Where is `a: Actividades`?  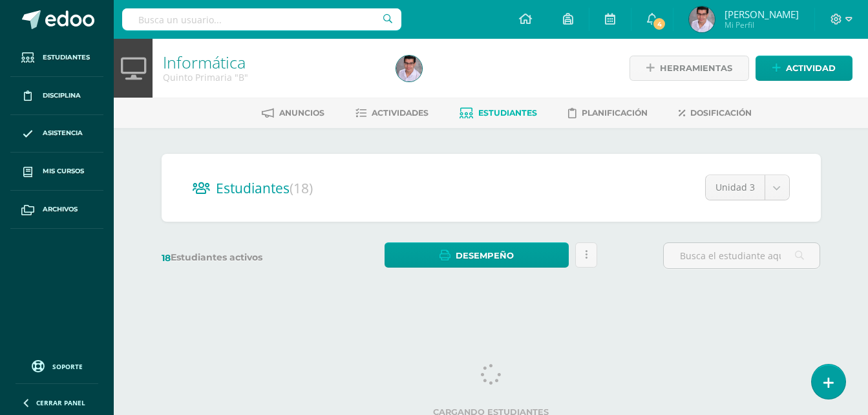
a: Actividades is located at coordinates (392, 113).